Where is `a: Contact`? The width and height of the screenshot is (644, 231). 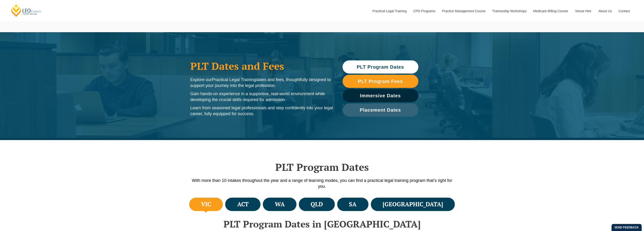 a: Contact is located at coordinates (625, 11).